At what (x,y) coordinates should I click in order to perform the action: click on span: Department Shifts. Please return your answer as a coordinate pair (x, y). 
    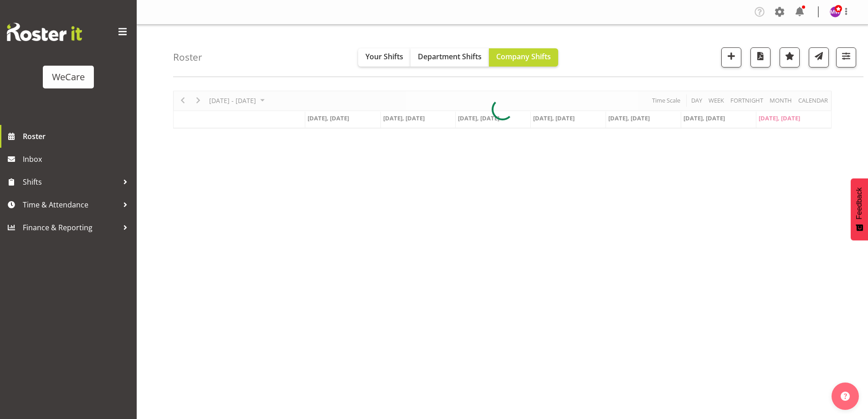
    Looking at the image, I should click on (450, 57).